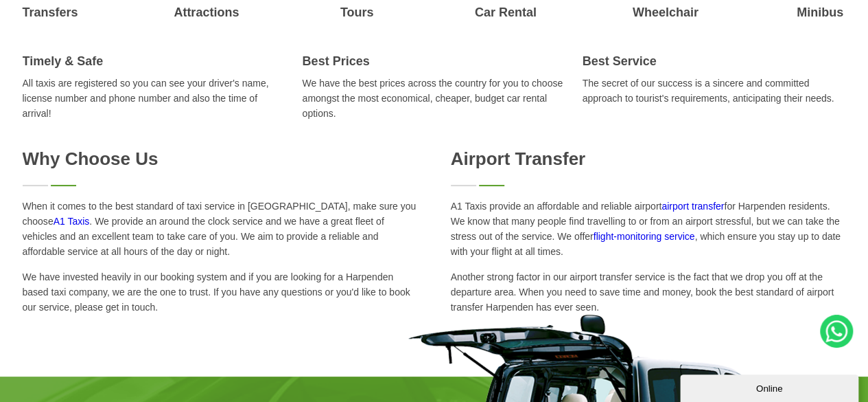  Describe the element at coordinates (220, 159) in the screenshot. I see `h2: Why Choose Us` at that location.